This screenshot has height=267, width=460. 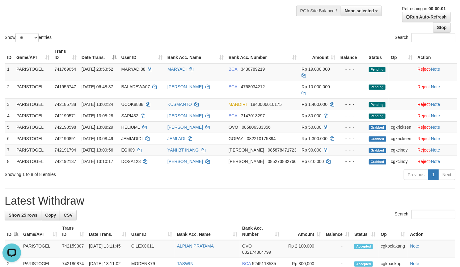 I want to click on td: 5, so click(x=9, y=127).